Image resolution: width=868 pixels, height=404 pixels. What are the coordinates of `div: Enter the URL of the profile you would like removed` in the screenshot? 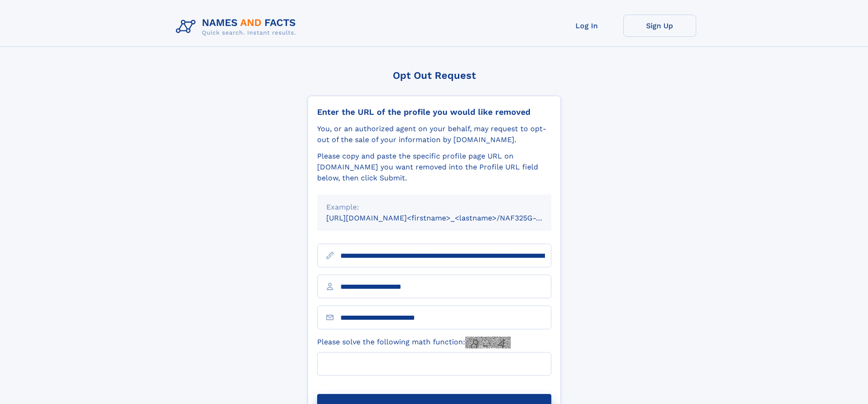 It's located at (434, 112).